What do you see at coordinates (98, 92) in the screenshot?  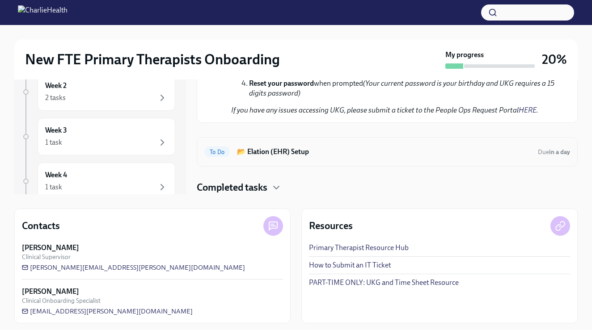 I see `a: Week 22 tasks` at bounding box center [98, 92].